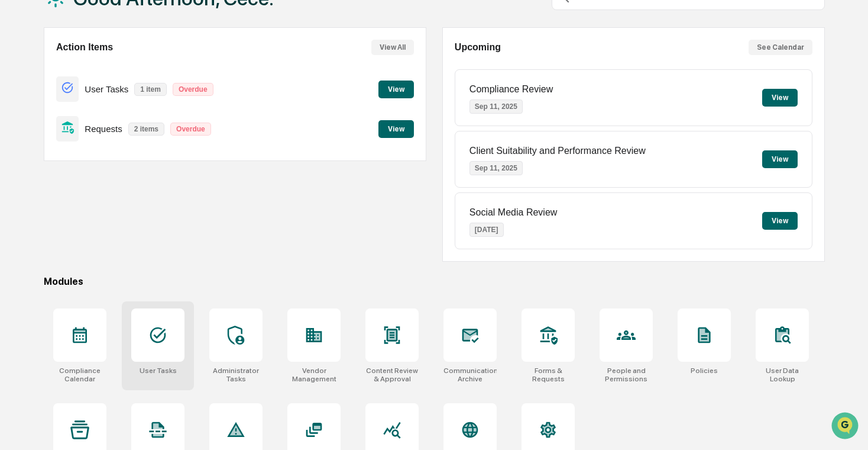 Image resolution: width=868 pixels, height=450 pixels. Describe the element at coordinates (130, 298) in the screenshot. I see `span: Pylon` at that location.